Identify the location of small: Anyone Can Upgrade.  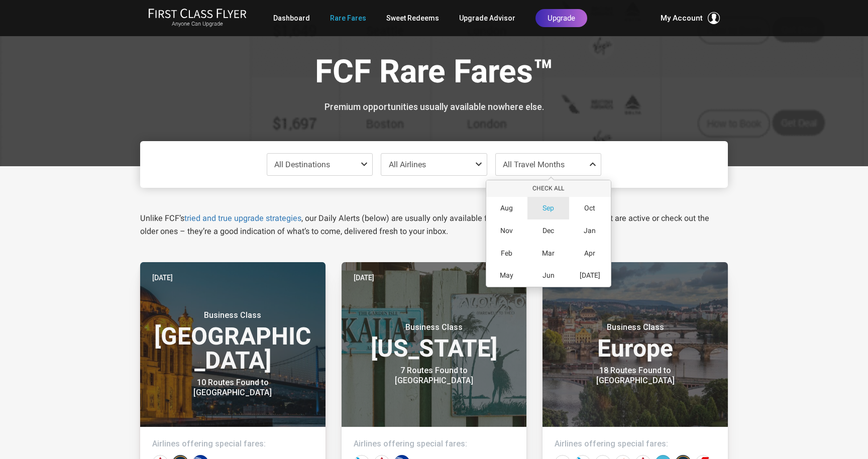
(197, 24).